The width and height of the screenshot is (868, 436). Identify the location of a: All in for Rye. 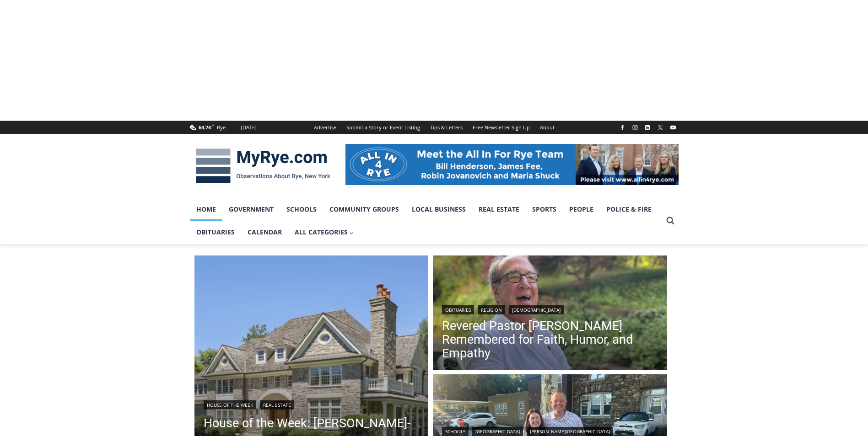
(512, 164).